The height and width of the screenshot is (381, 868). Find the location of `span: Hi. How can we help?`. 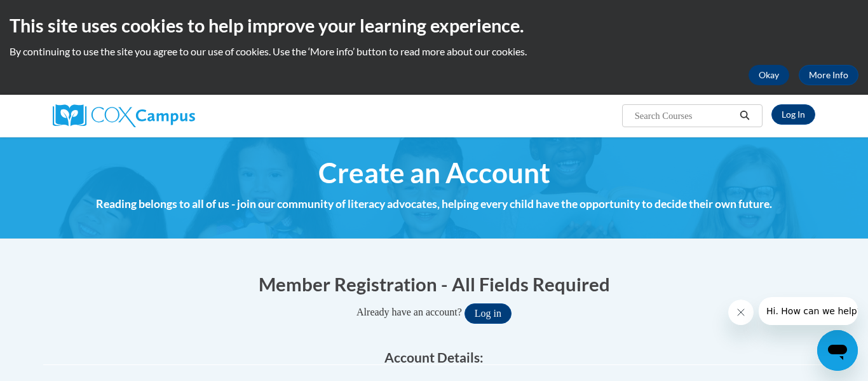

span: Hi. How can we help? is located at coordinates (55, 14).